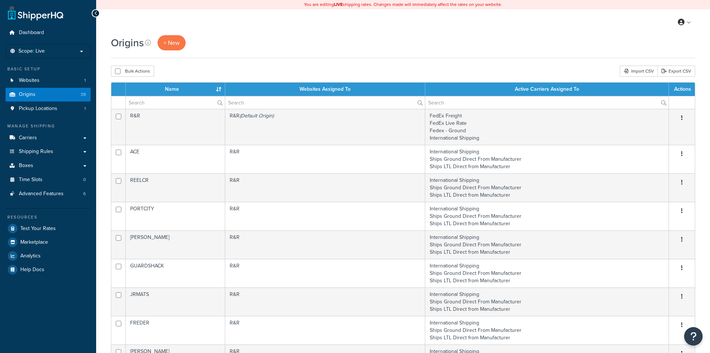 The image size is (710, 353). Describe the element at coordinates (48, 165) in the screenshot. I see `li: Boxes` at that location.